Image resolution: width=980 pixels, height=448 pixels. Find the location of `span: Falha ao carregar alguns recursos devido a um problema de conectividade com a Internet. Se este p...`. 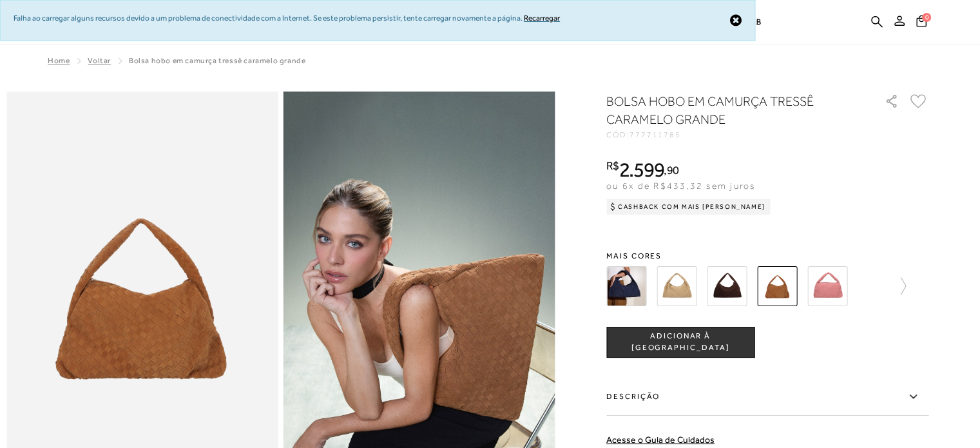

span: Falha ao carregar alguns recursos devido a um problema de conectividade com a Internet. Se este p... is located at coordinates (268, 18).